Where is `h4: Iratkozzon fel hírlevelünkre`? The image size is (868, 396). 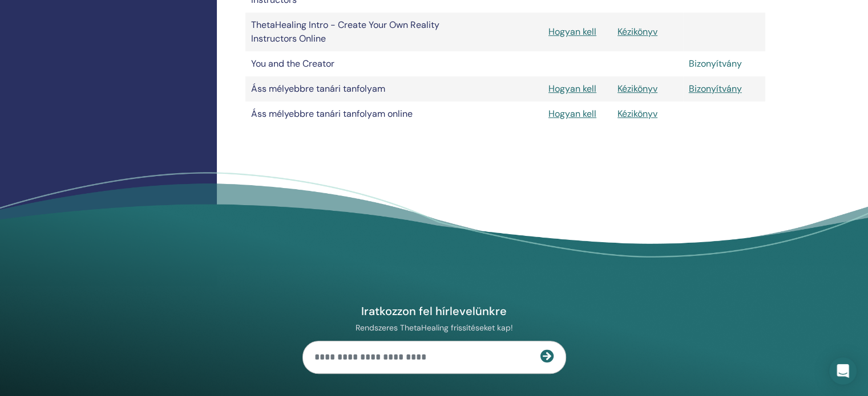
h4: Iratkozzon fel hírlevelünkre is located at coordinates (434, 311).